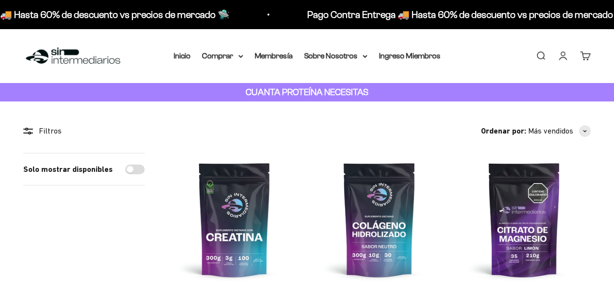 This screenshot has width=614, height=284. I want to click on button: Más vendidos, so click(559, 131).